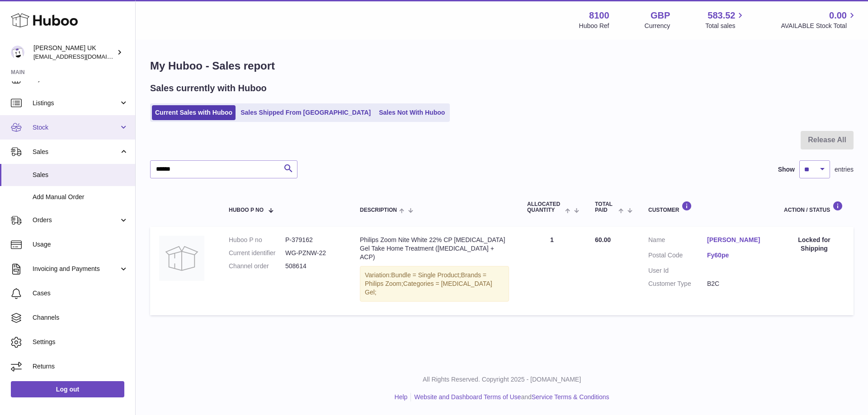 The image size is (868, 415). Describe the element at coordinates (313, 266) in the screenshot. I see `dd: 508614` at that location.